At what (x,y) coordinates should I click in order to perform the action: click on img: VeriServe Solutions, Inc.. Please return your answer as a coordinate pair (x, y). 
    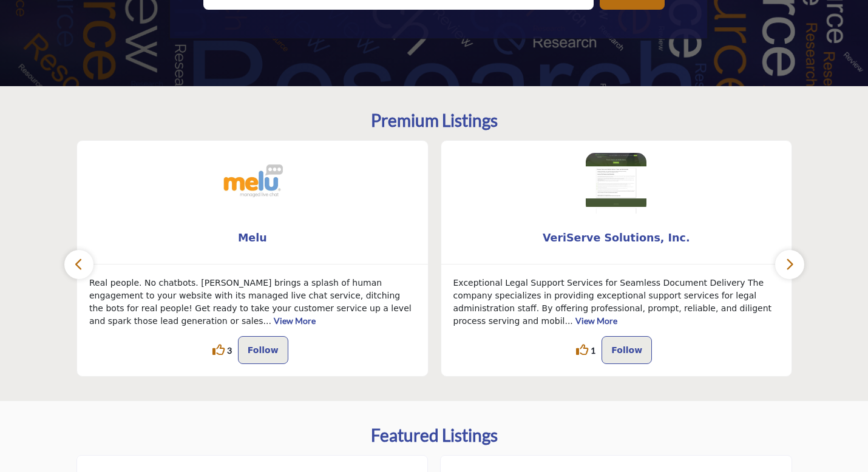
    Looking at the image, I should click on (616, 184).